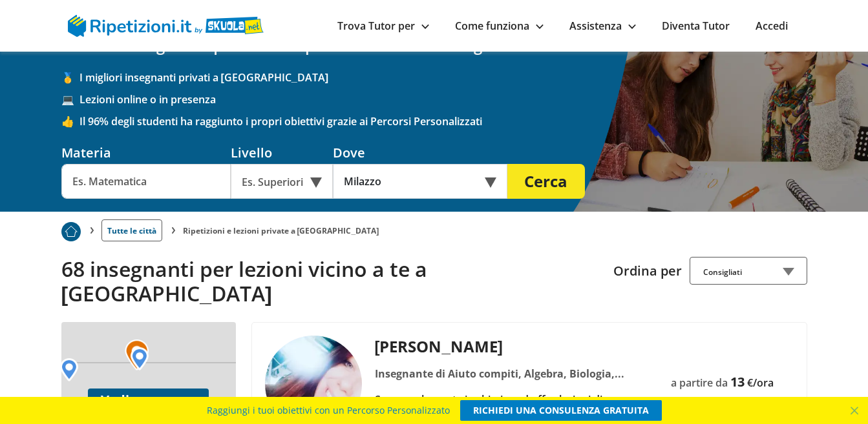 The width and height of the screenshot is (868, 424). What do you see at coordinates (444, 100) in the screenshot?
I see `span: Lezioni online o in presenza` at bounding box center [444, 100].